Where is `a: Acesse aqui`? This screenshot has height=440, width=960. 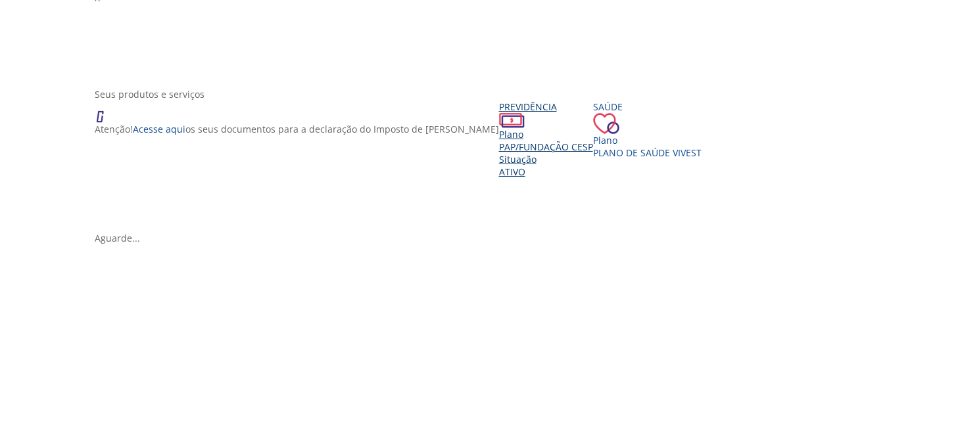
a: Acesse aqui is located at coordinates (159, 129).